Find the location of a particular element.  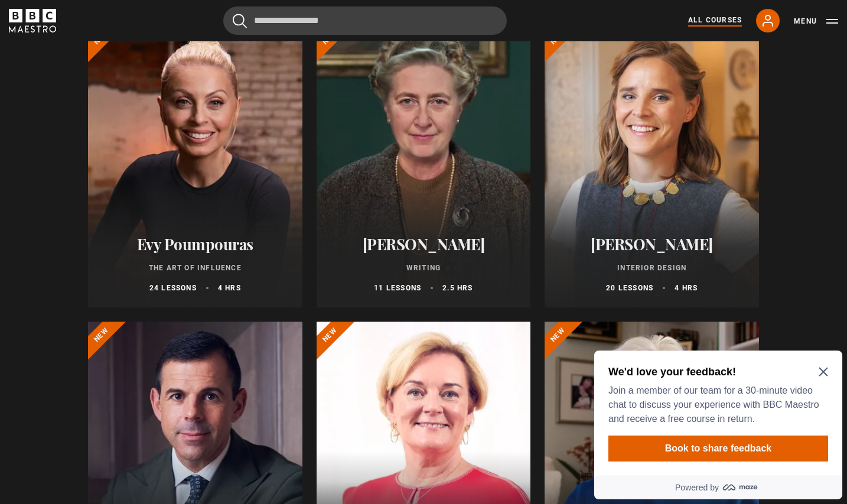

button: Close Maze Prompt is located at coordinates (234, 26).